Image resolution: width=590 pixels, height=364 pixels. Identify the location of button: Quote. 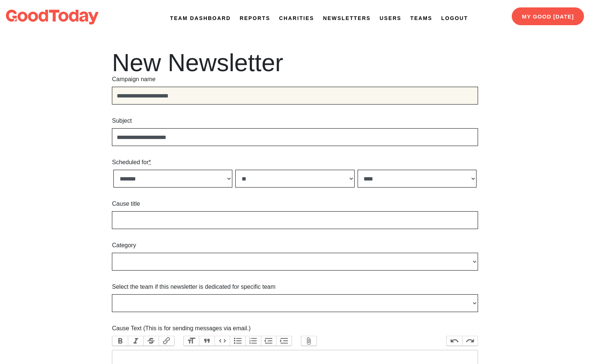
(207, 341).